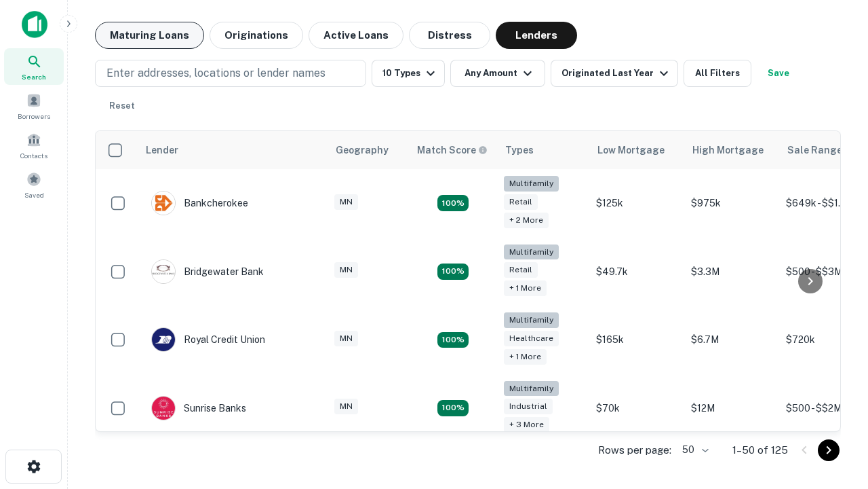  I want to click on p: Enter addresses, locations or lender names, so click(216, 73).